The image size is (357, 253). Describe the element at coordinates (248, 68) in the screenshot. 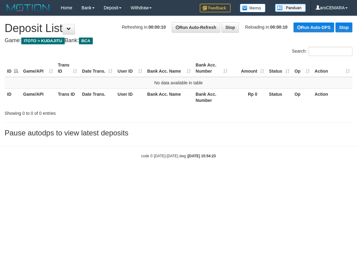

I see `th: Amount: activate to sort column ascending` at that location.